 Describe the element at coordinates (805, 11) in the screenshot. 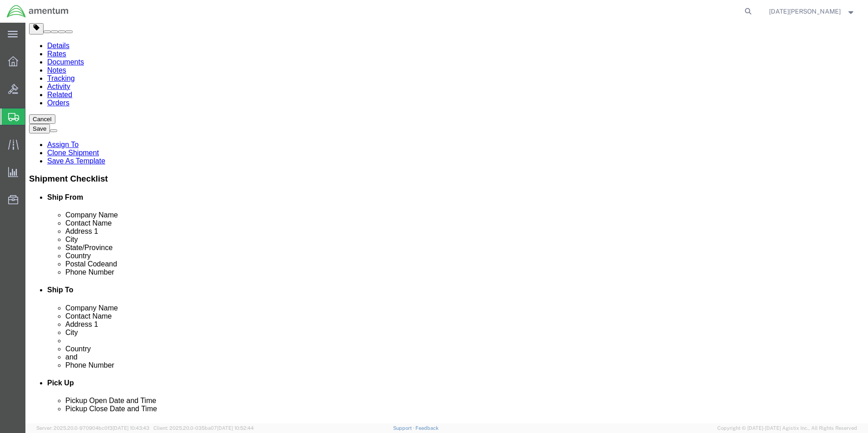

I see `span: Noel Arrieta` at that location.